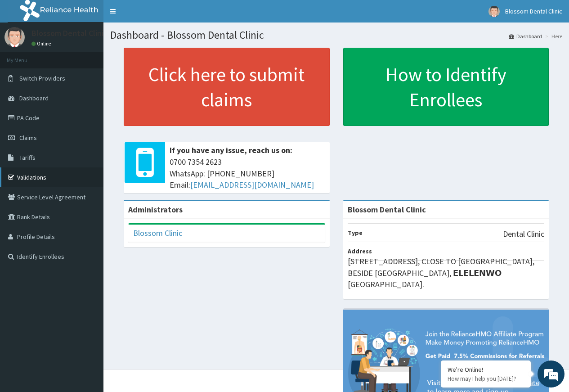 The image size is (569, 392). I want to click on b: Type, so click(355, 232).